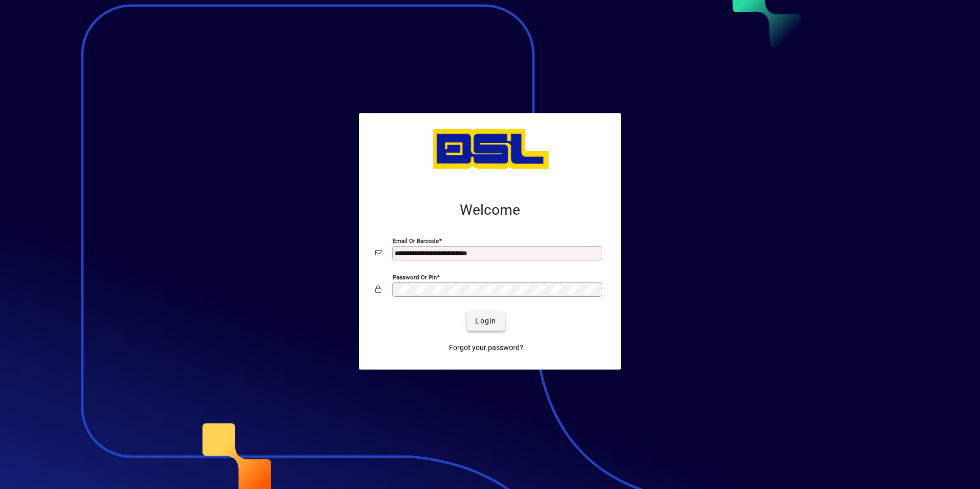 Image resolution: width=980 pixels, height=489 pixels. I want to click on mat-label: Password or Pin, so click(415, 276).